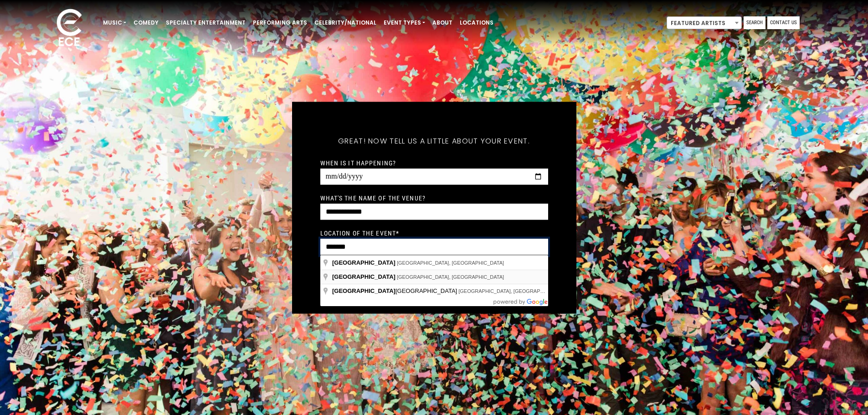 The height and width of the screenshot is (415, 868). I want to click on a: About, so click(442, 23).